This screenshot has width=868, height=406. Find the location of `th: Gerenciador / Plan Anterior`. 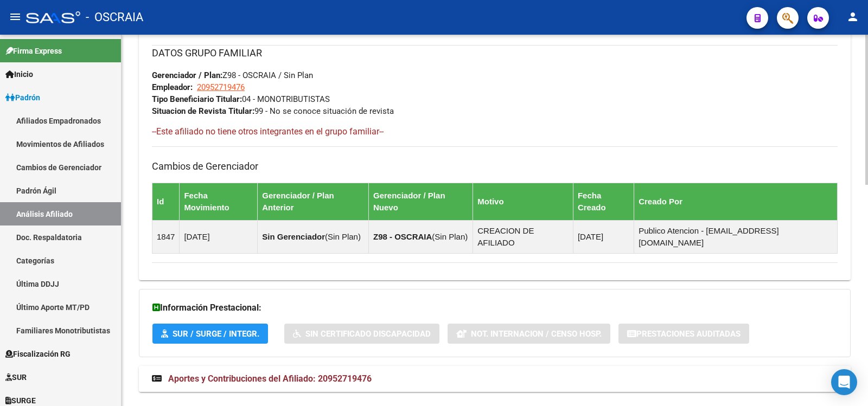

th: Gerenciador / Plan Anterior is located at coordinates (313, 201).